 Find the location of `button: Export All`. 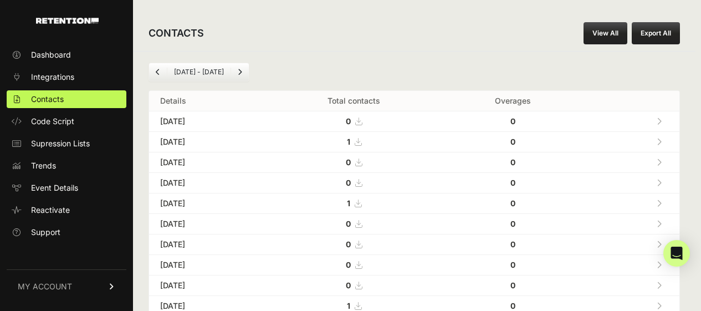

button: Export All is located at coordinates (655, 33).